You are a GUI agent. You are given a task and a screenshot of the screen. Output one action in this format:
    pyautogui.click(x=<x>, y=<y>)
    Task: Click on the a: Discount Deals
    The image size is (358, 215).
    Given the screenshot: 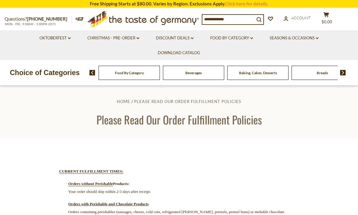 What is the action you would take?
    pyautogui.click(x=175, y=38)
    